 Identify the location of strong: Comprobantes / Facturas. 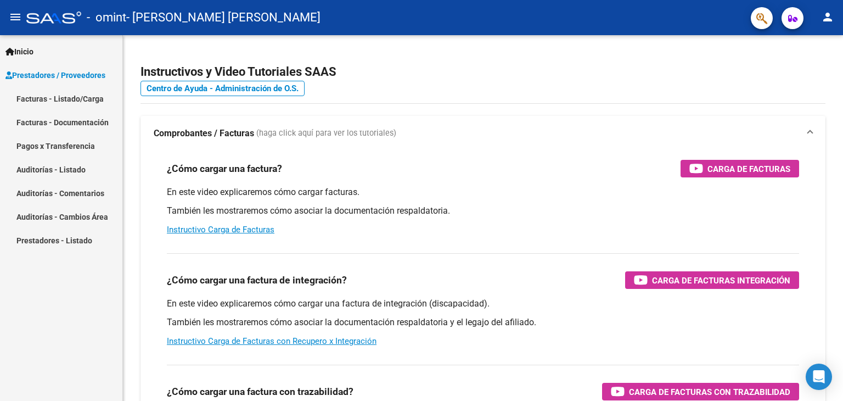
(204, 133).